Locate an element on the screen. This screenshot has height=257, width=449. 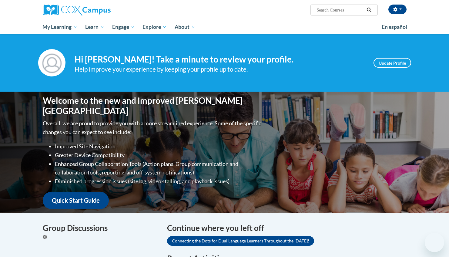
span: About is located at coordinates (185, 27).